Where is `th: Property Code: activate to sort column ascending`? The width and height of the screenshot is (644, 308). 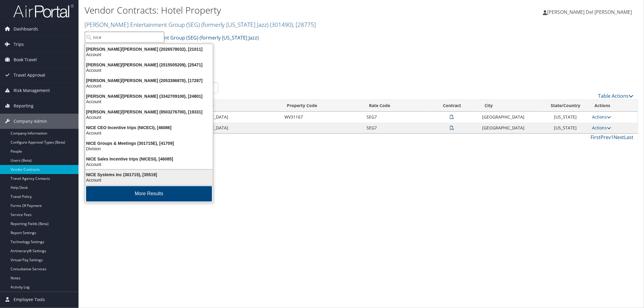 th: Property Code: activate to sort column ascending is located at coordinates (322, 106).